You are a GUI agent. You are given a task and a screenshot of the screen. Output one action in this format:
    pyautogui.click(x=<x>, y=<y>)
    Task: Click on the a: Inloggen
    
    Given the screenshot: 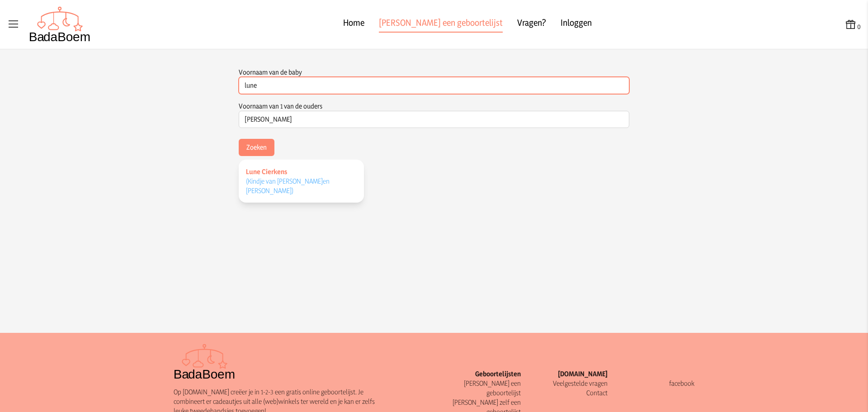 What is the action you would take?
    pyautogui.click(x=576, y=24)
    